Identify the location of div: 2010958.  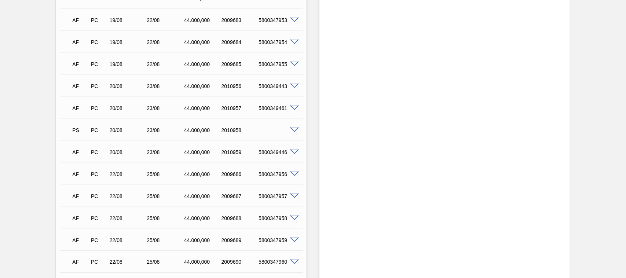
(240, 130).